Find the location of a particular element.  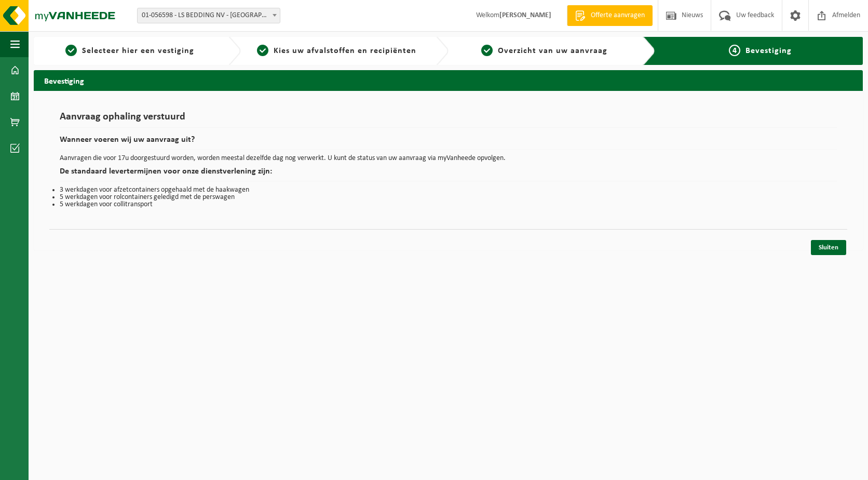

a: 1Selecteer hier een vestiging is located at coordinates (129, 51).